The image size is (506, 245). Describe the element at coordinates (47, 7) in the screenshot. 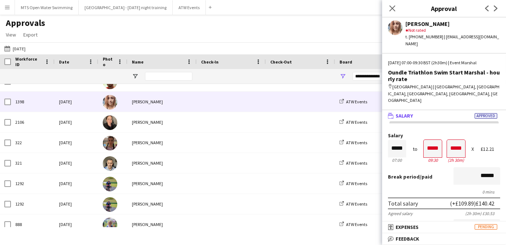

I see `button: MTS Open Water Swimming` at that location.